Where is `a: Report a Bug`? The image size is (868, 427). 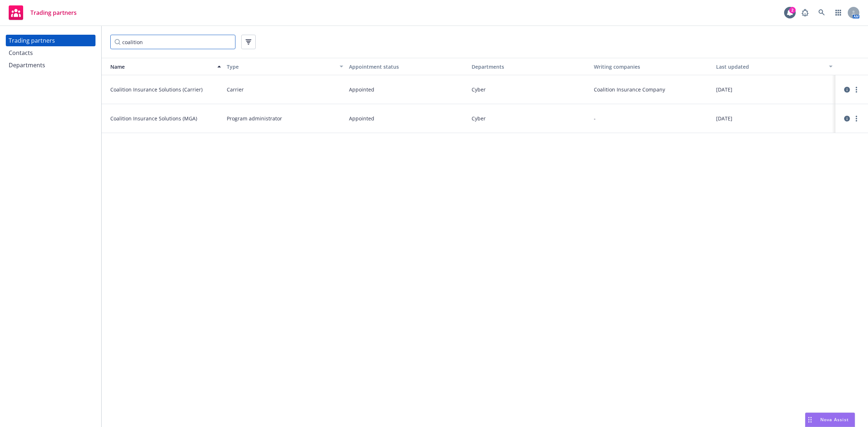 a: Report a Bug is located at coordinates (805, 13).